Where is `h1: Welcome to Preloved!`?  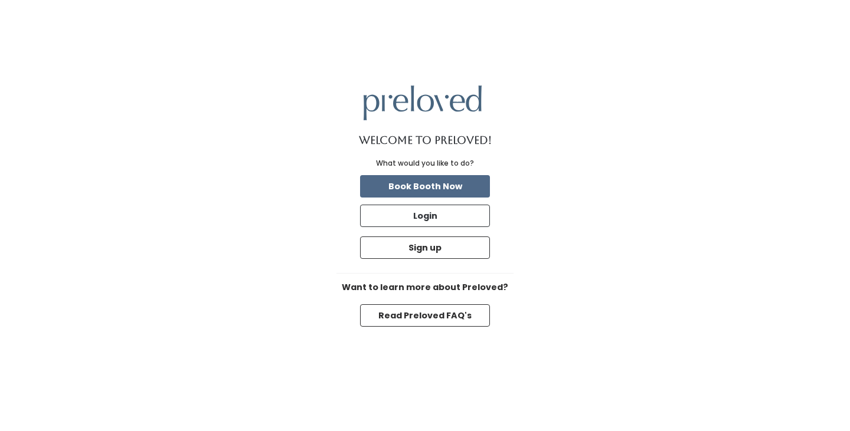
h1: Welcome to Preloved! is located at coordinates (425, 140).